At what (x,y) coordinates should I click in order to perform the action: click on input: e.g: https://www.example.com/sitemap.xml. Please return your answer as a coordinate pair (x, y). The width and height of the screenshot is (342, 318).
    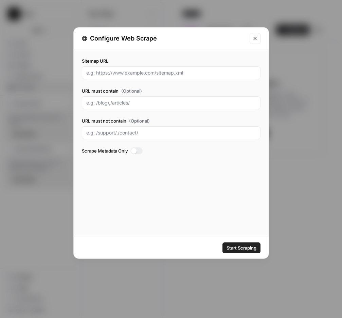
    Looking at the image, I should click on (171, 73).